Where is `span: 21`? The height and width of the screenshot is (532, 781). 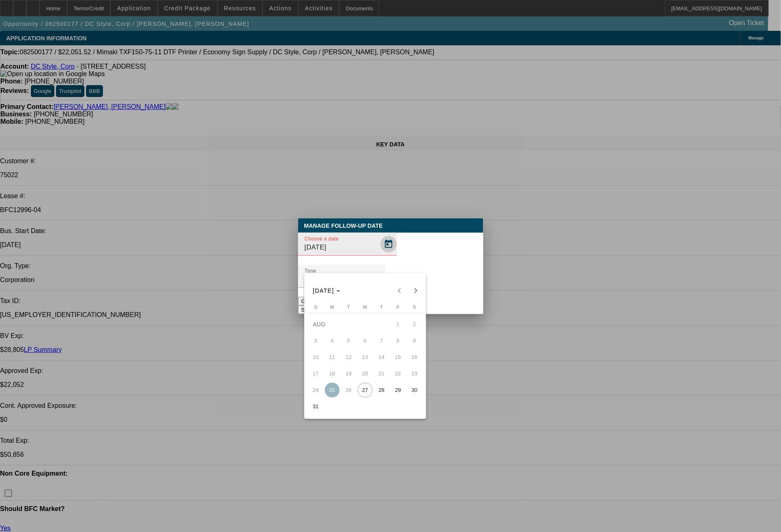
span: 21 is located at coordinates (381, 374).